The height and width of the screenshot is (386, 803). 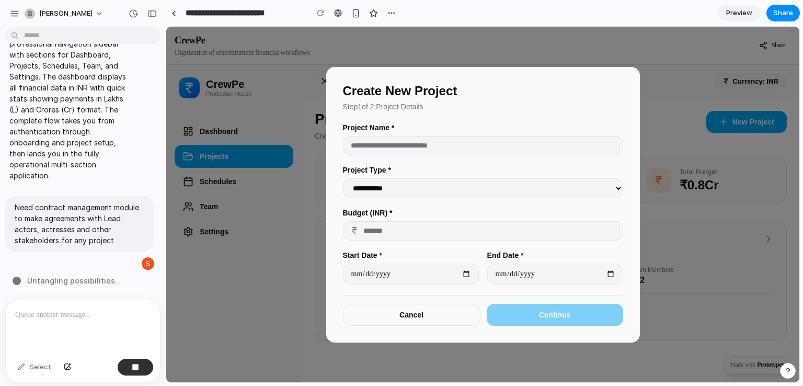 I want to click on button: Continue, so click(x=388, y=288).